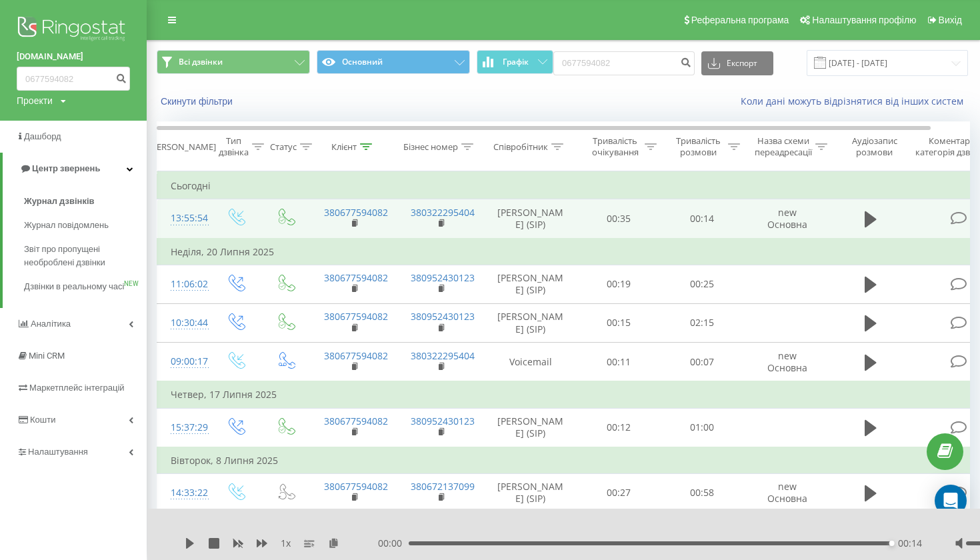 The width and height of the screenshot is (980, 560). Describe the element at coordinates (184, 428) in the screenshot. I see `div: 15:37:29` at that location.